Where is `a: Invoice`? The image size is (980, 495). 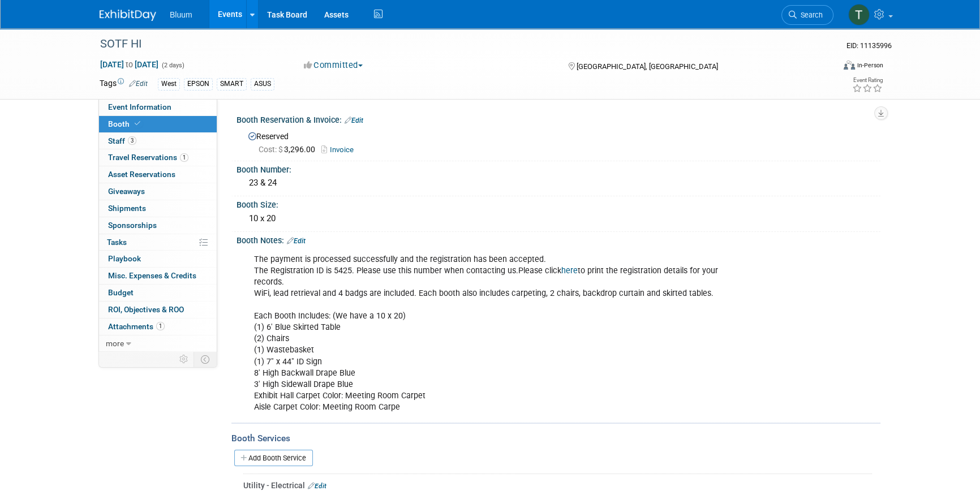 a: Invoice is located at coordinates (340, 149).